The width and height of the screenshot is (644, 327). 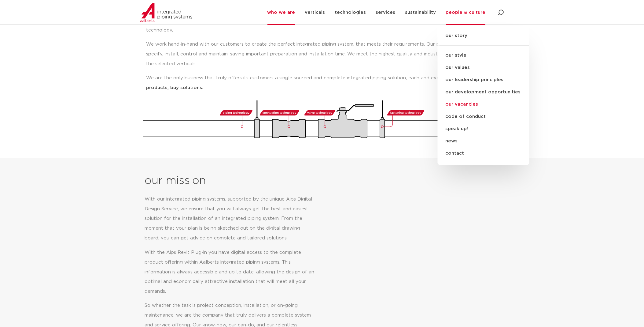 I want to click on p: We are the only business that truly offers its customers a single sourced and complete integrated..., so click(x=322, y=83).